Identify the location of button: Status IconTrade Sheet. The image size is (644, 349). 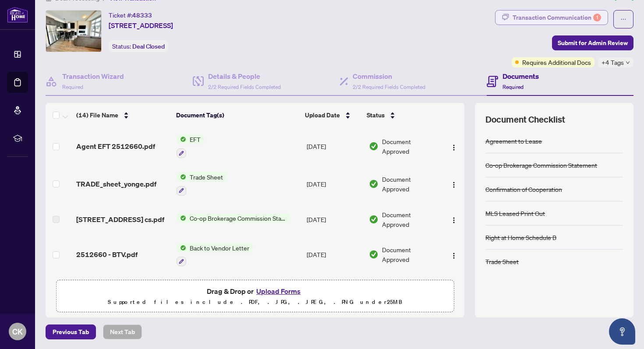
(201, 184).